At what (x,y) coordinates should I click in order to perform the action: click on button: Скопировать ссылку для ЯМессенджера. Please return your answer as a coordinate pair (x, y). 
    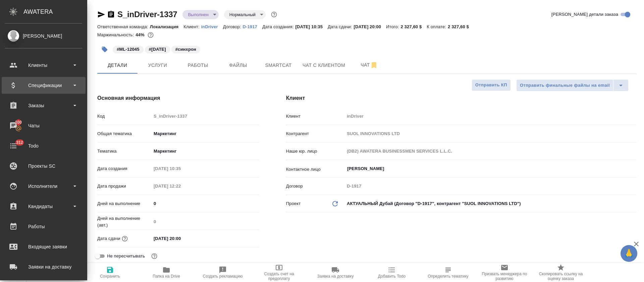
    Looking at the image, I should click on (101, 14).